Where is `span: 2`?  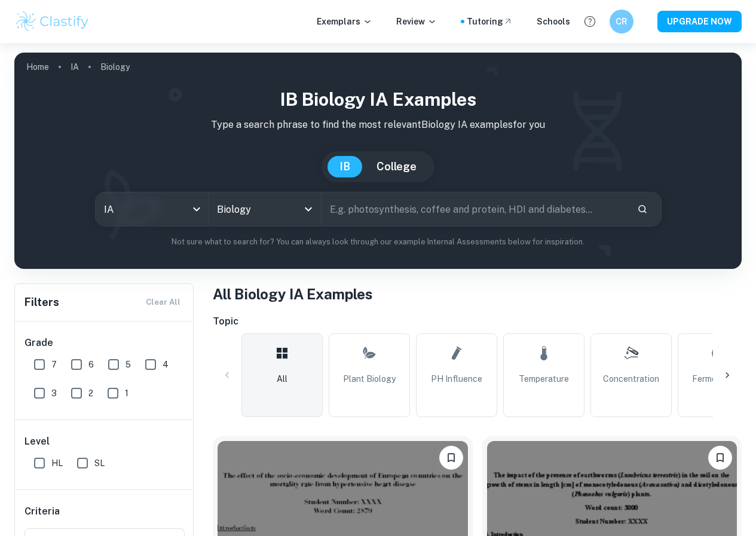
span: 2 is located at coordinates (91, 393).